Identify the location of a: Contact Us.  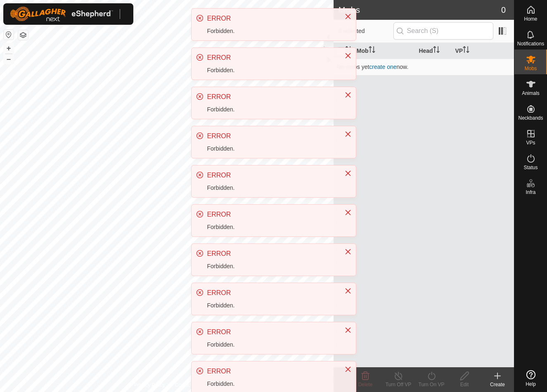
(187, 385).